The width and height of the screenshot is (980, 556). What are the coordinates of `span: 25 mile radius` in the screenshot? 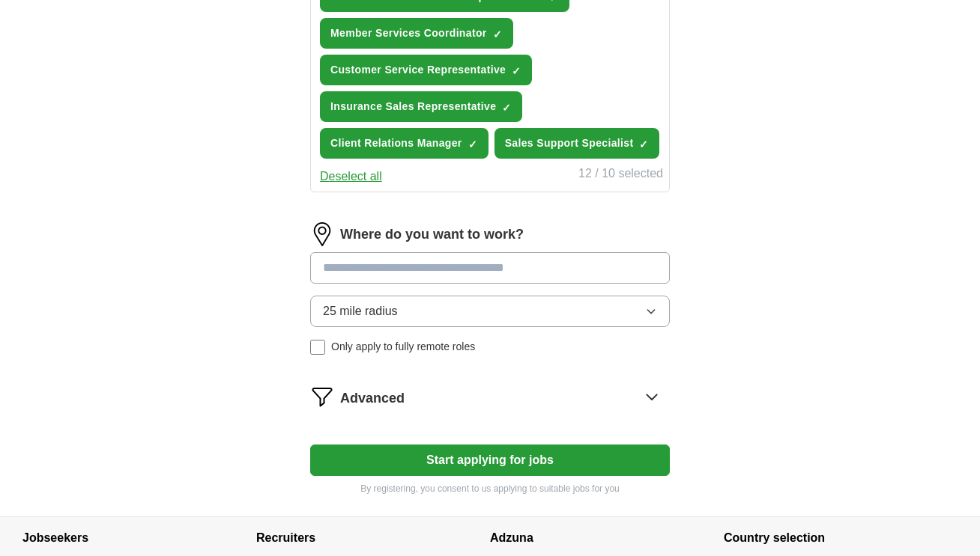 It's located at (360, 311).